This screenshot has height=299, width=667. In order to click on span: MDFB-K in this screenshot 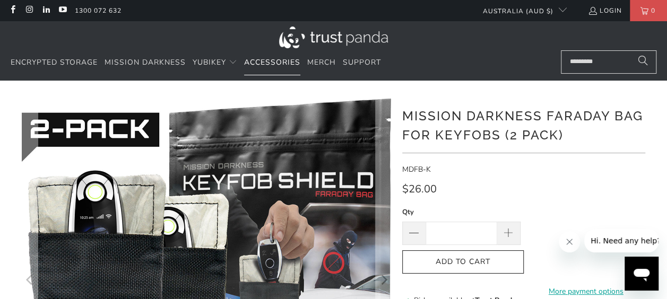, I will do `click(416, 169)`.